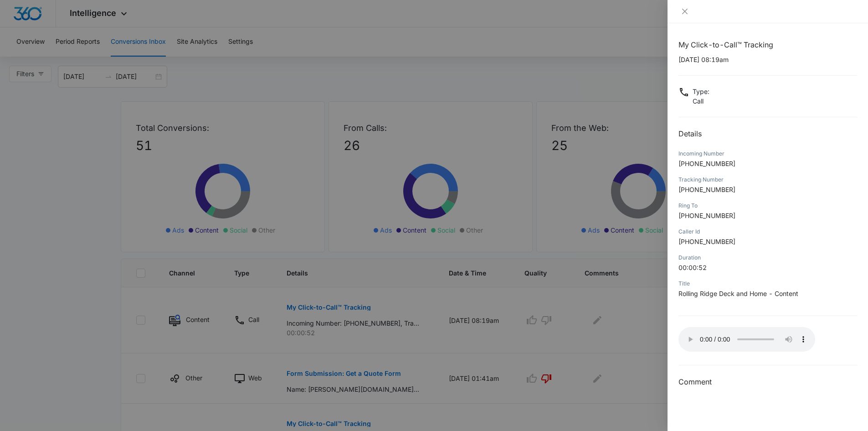  What do you see at coordinates (701, 101) in the screenshot?
I see `p: Call` at bounding box center [701, 101].